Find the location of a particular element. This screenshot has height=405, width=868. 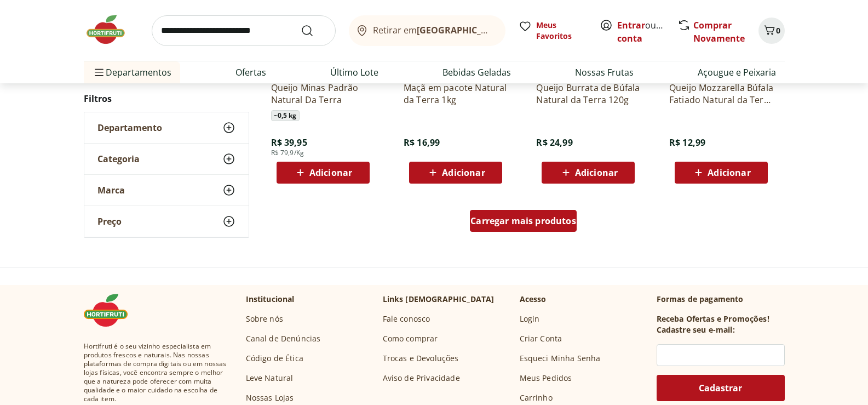

span: ou is located at coordinates (641, 32).